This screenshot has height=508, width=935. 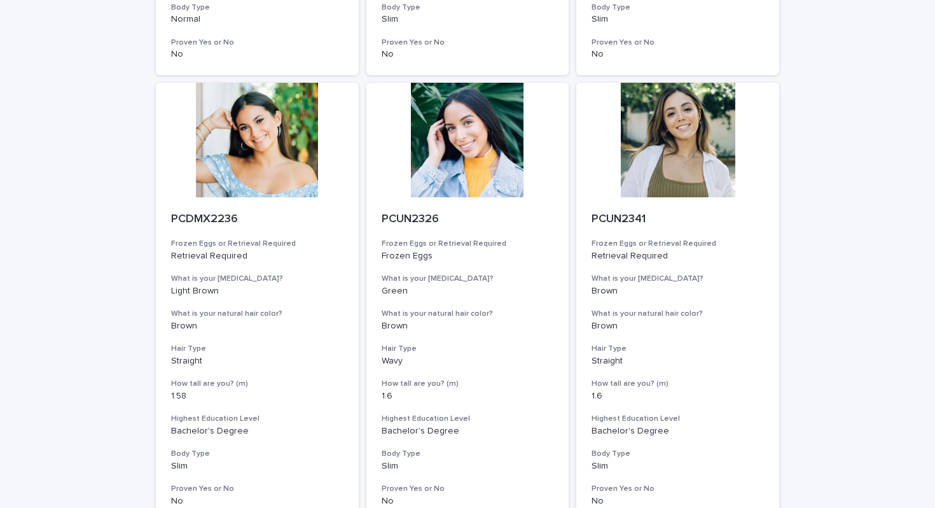 I want to click on p: 1.58, so click(x=257, y=396).